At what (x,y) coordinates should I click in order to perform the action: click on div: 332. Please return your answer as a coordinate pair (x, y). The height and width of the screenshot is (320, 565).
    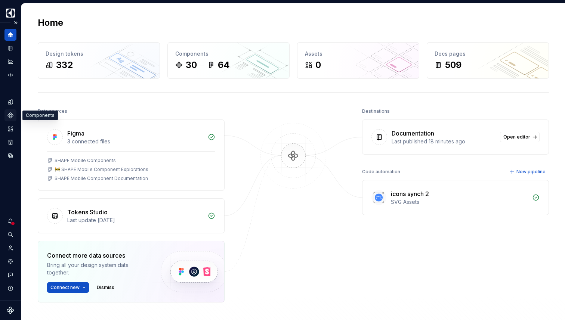
    Looking at the image, I should click on (64, 65).